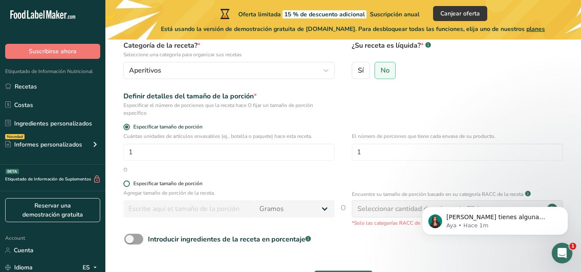  I want to click on span: O, so click(343, 215).